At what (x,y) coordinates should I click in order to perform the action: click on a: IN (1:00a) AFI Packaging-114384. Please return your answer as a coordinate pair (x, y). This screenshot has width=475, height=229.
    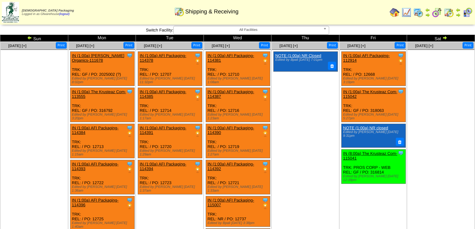
    Looking at the image, I should click on (95, 130).